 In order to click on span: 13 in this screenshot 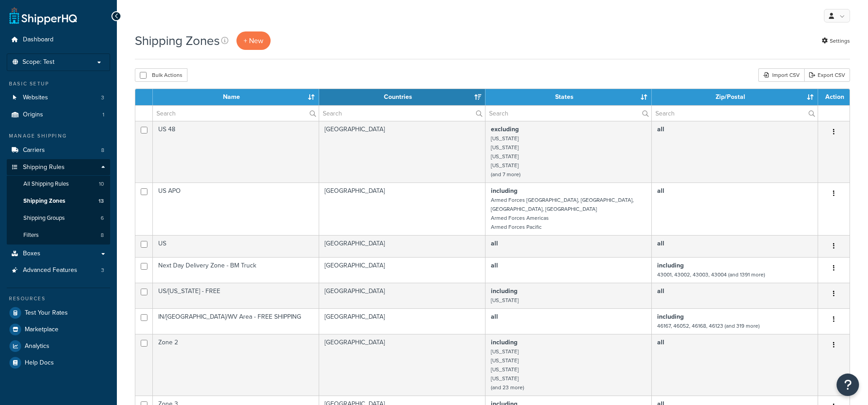, I will do `click(101, 201)`.